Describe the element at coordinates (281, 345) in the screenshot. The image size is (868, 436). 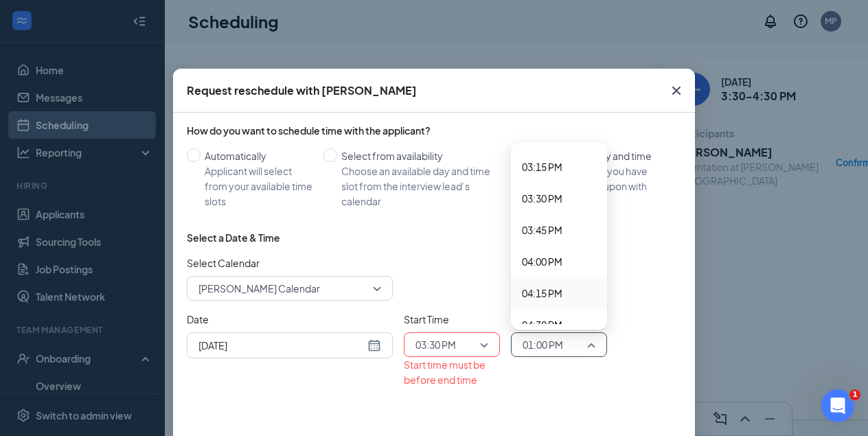
I see `input: Sep 18, 2025` at that location.